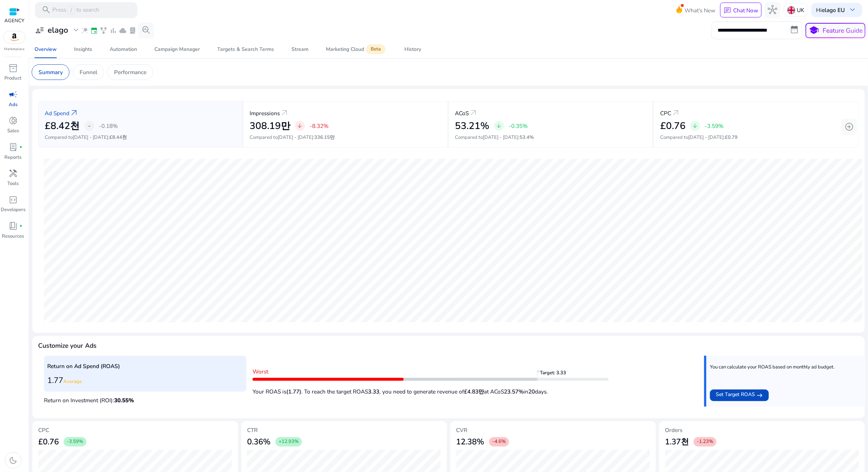 Image resolution: width=868 pixels, height=472 pixels. What do you see at coordinates (13, 184) in the screenshot?
I see `p: Tools` at bounding box center [13, 184].